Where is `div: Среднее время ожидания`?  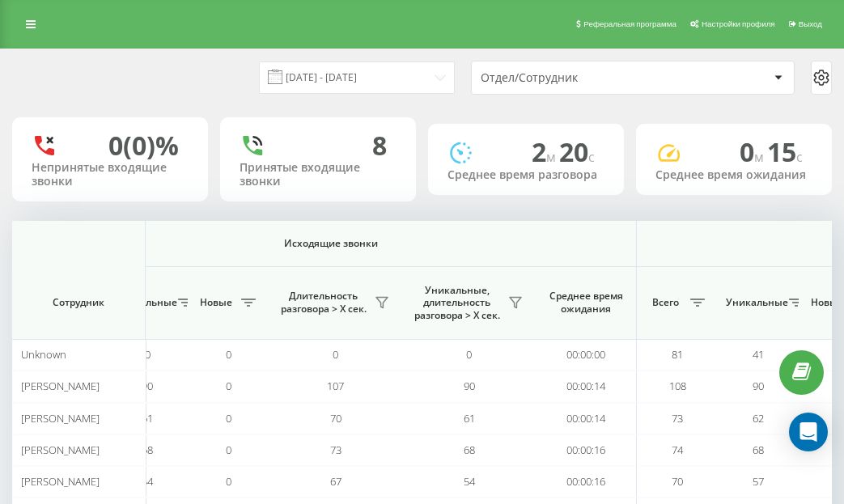
div: Среднее время ожидания is located at coordinates (734, 174).